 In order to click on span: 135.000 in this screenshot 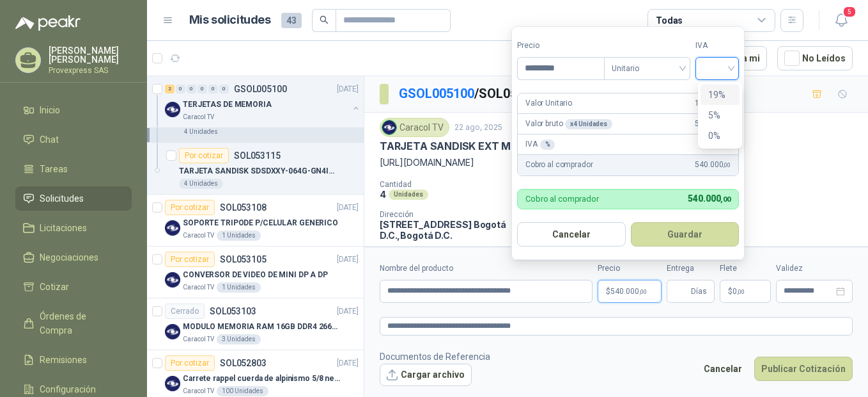, I will do `click(712, 103)`.